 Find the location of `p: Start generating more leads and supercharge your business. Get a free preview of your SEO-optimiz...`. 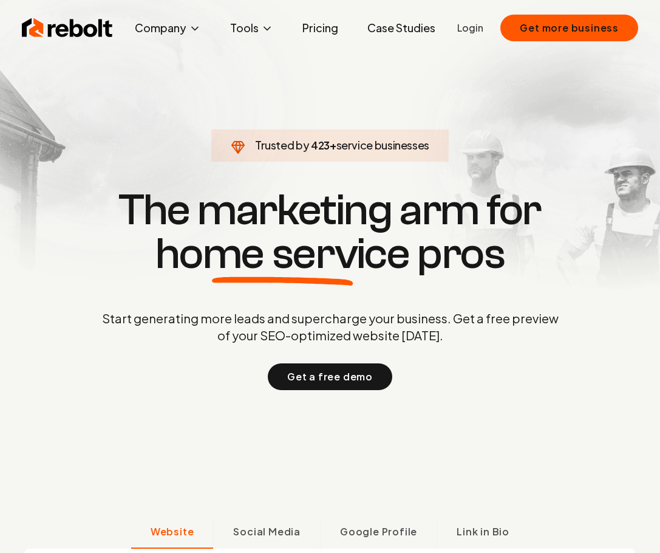

p: Start generating more leads and supercharge your business. Get a free preview of your SEO-optimiz... is located at coordinates (331, 327).